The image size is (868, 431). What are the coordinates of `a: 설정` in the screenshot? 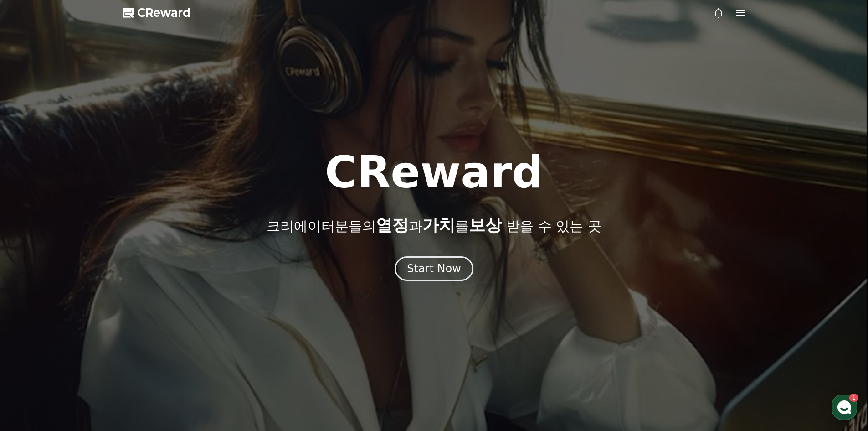 It's located at (146, 301).